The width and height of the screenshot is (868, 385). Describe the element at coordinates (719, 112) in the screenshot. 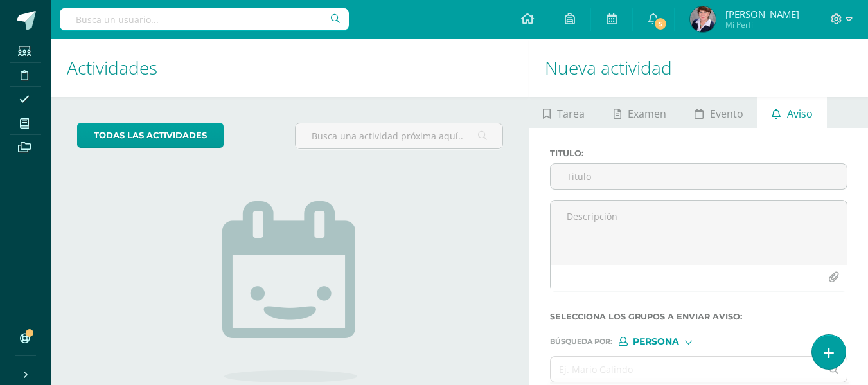

I see `a: Evento` at that location.